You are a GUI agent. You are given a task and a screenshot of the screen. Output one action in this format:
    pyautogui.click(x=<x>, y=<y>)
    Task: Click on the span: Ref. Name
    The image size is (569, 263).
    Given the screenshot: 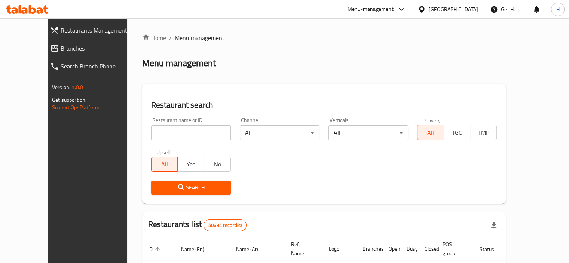 What is the action you would take?
    pyautogui.click(x=302, y=249)
    